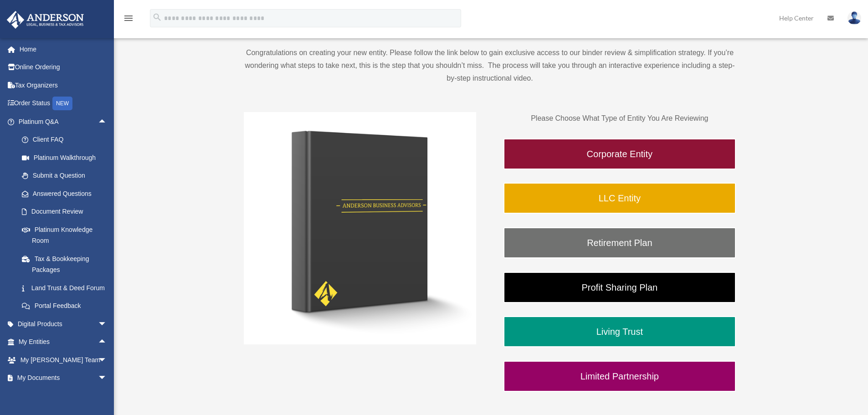 The width and height of the screenshot is (868, 415). What do you see at coordinates (67, 306) in the screenshot?
I see `a: Portal Feedback` at bounding box center [67, 306].